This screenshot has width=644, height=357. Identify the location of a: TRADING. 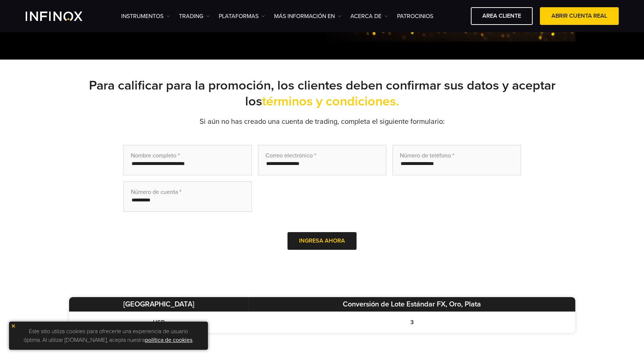
(194, 16).